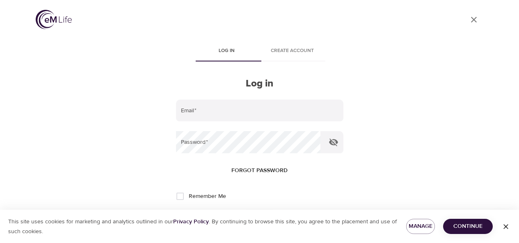  What do you see at coordinates (468, 226) in the screenshot?
I see `span: Continue` at bounding box center [468, 226].